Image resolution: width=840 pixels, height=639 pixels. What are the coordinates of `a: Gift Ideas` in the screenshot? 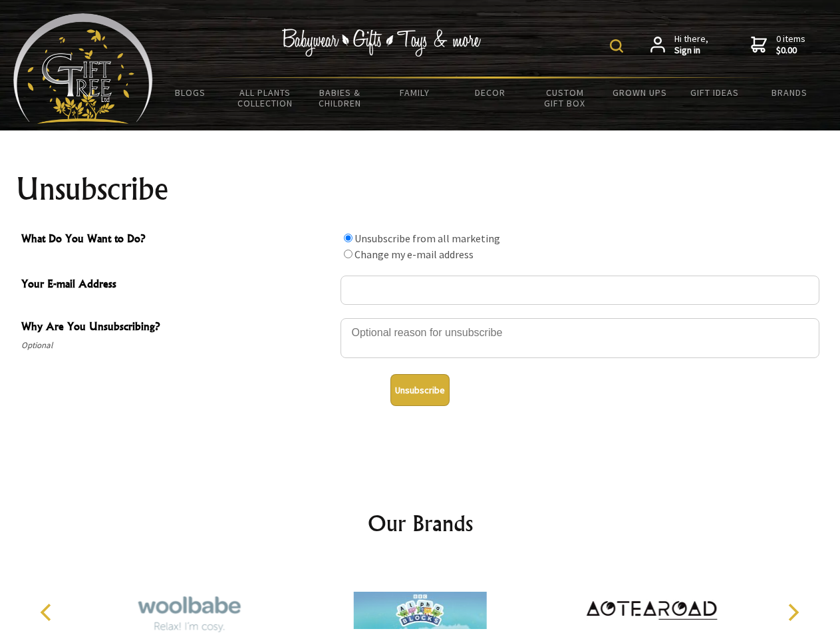 It's located at (715, 93).